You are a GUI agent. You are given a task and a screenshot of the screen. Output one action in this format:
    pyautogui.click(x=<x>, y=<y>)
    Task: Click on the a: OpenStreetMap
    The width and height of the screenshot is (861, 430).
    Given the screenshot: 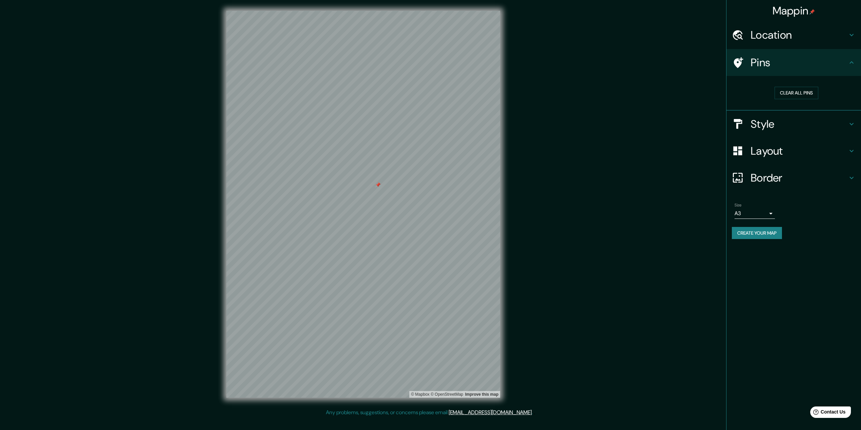 What is the action you would take?
    pyautogui.click(x=447, y=395)
    